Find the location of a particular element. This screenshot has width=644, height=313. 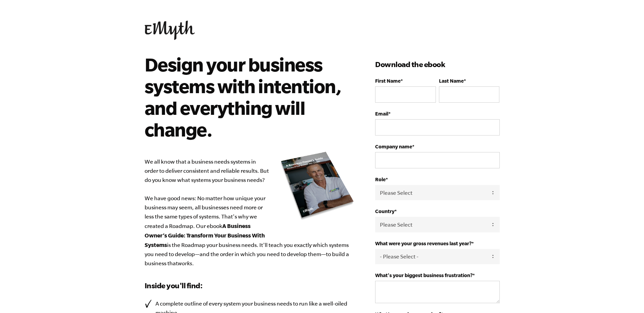

img: EMyth is located at coordinates (169, 30).